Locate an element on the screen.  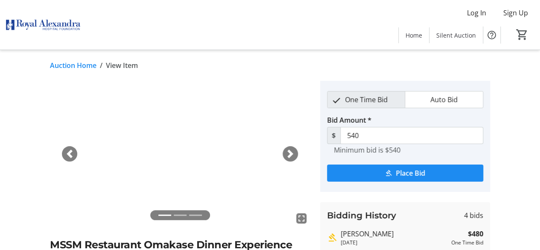
img: Royal Alexandra Hospital Foundation's Logo is located at coordinates (43, 25).